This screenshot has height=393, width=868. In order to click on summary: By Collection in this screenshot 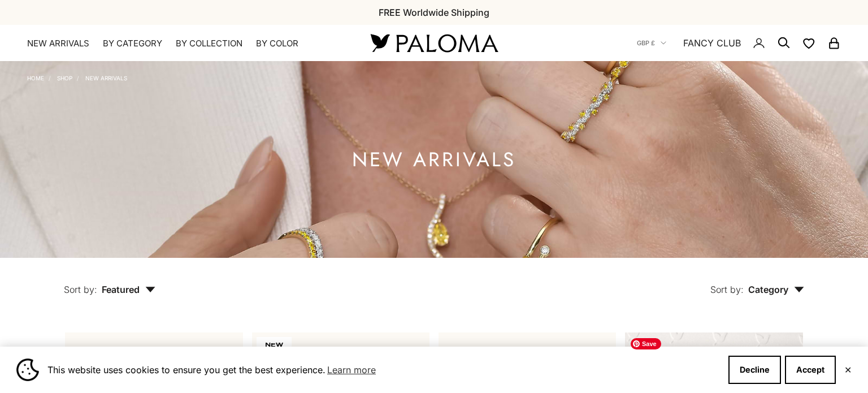, I will do `click(209, 44)`.